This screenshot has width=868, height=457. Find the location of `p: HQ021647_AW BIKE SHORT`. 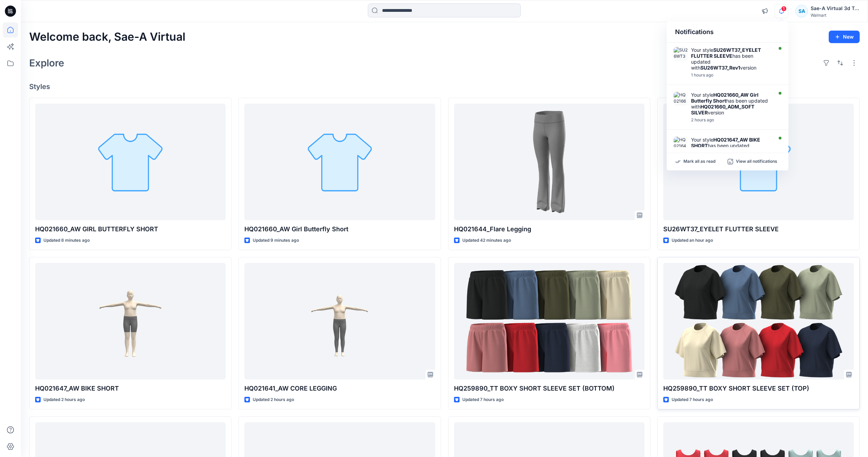

p: HQ021647_AW BIKE SHORT is located at coordinates (131, 388).